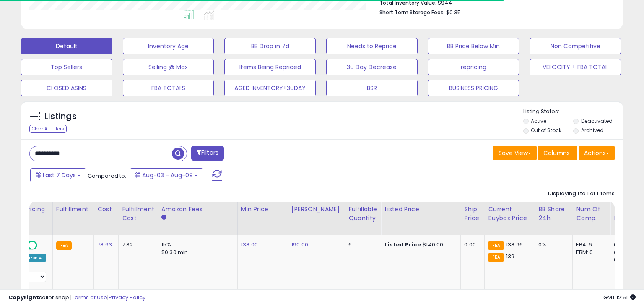 This screenshot has height=306, width=644. Describe the element at coordinates (127, 297) in the screenshot. I see `a: Privacy Policy` at that location.